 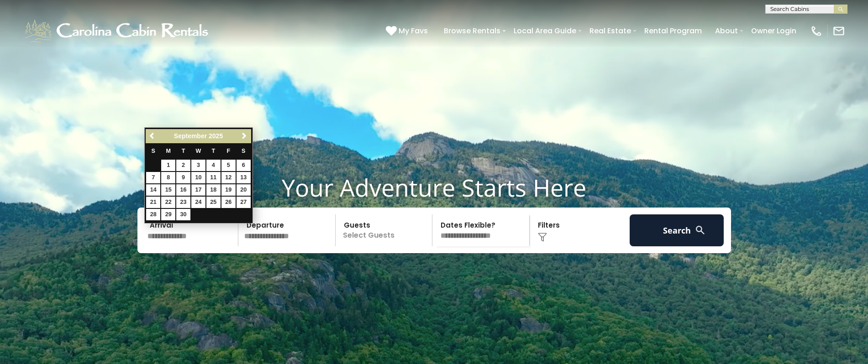 What do you see at coordinates (244, 151) in the screenshot?
I see `span: Saturday` at bounding box center [244, 151].